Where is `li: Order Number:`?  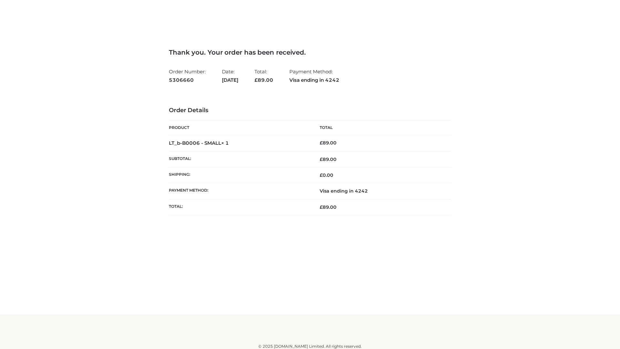
li: Order Number: is located at coordinates (187, 76).